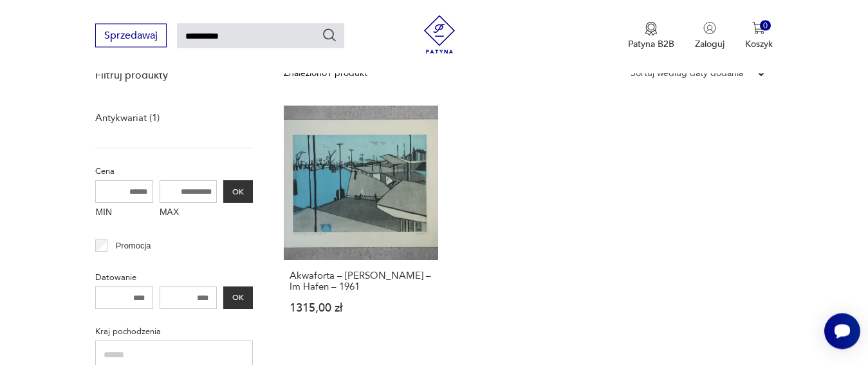 The image size is (868, 365). I want to click on button: Patyna B2B, so click(651, 36).